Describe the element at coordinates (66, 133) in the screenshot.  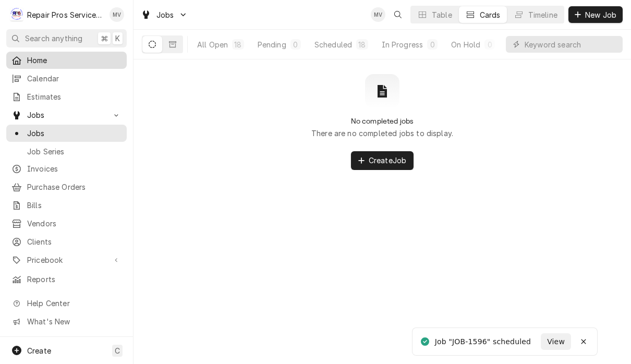
I see `a: Jobs` at that location.